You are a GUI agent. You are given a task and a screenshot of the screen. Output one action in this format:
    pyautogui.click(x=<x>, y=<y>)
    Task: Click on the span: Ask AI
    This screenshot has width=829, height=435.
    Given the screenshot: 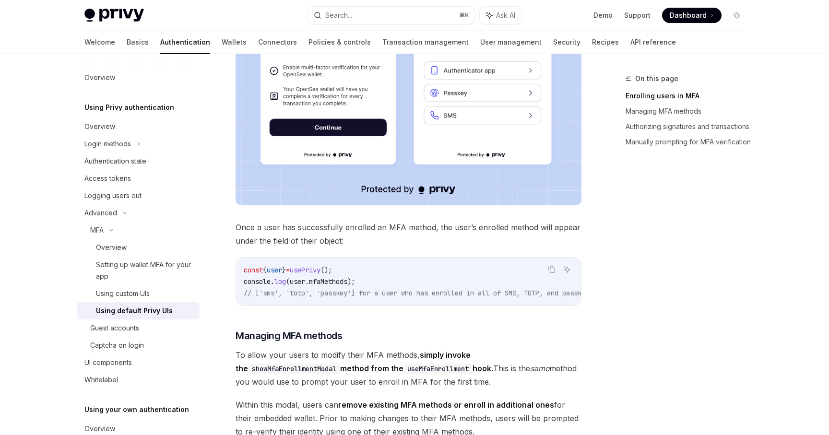 What is the action you would take?
    pyautogui.click(x=506, y=15)
    